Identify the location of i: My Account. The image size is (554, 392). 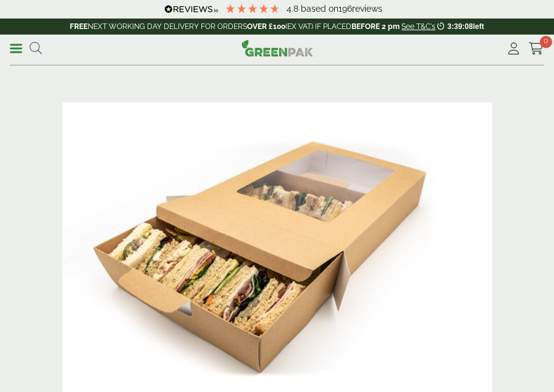
(514, 49).